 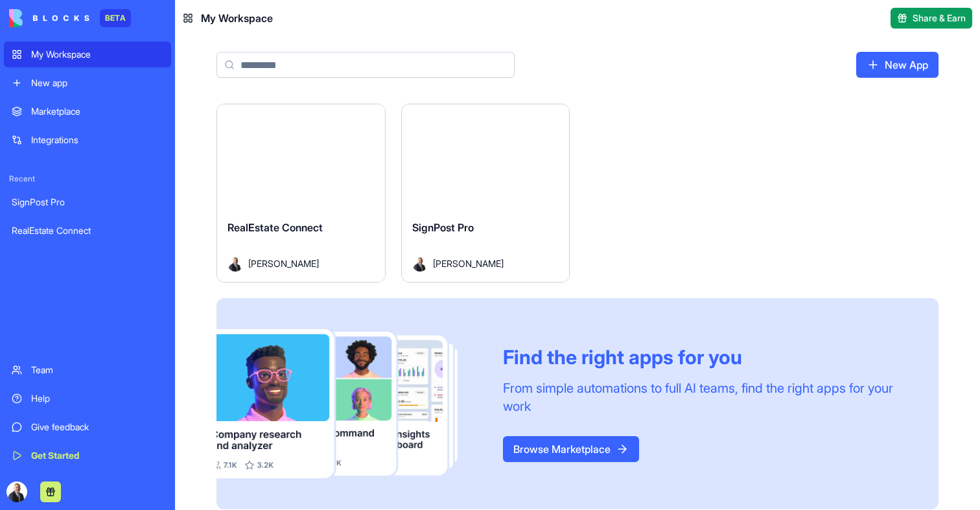 What do you see at coordinates (87, 427) in the screenshot?
I see `a: Give feedback` at bounding box center [87, 427].